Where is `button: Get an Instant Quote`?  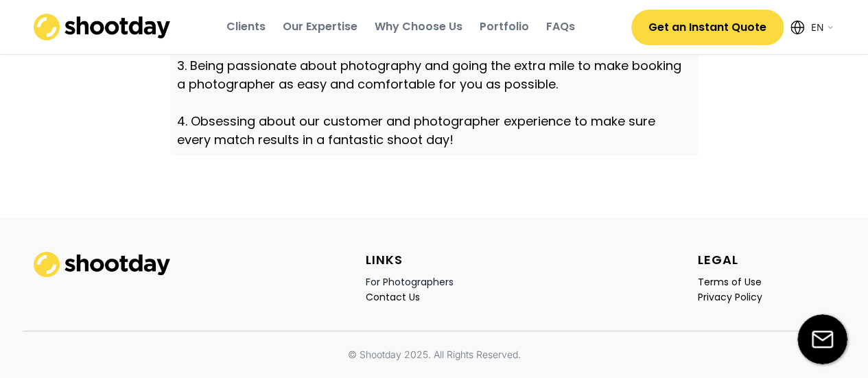 button: Get an Instant Quote is located at coordinates (707, 27).